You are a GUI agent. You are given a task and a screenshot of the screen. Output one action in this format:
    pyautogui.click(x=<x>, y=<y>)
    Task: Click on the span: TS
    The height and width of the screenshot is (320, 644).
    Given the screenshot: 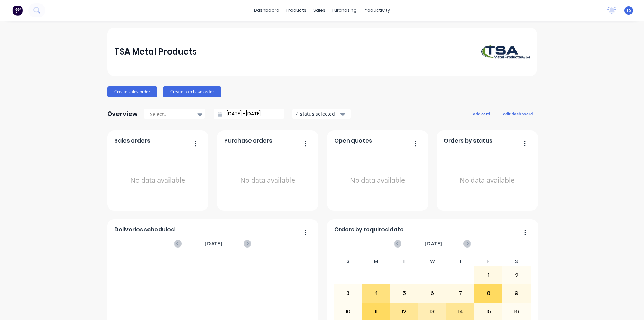 What is the action you would take?
    pyautogui.click(x=629, y=10)
    